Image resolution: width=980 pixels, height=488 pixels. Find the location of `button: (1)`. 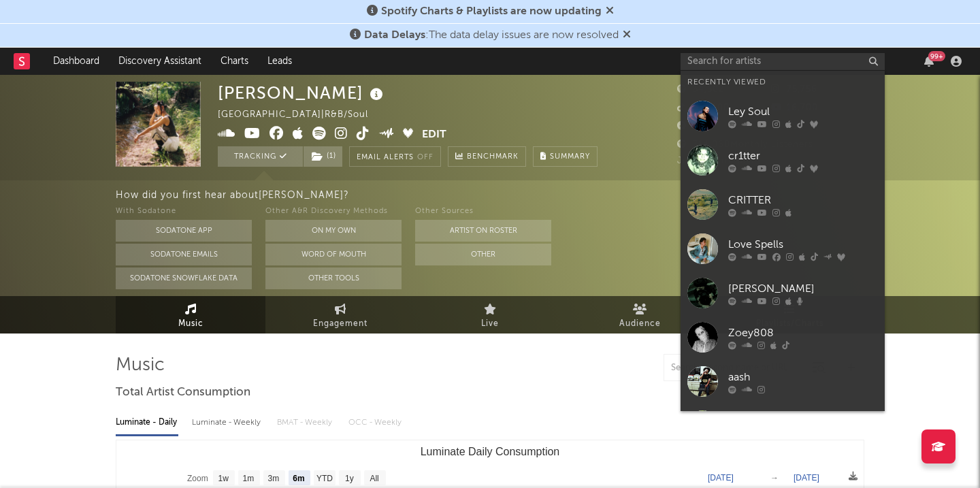

button: (1) is located at coordinates (322, 157).